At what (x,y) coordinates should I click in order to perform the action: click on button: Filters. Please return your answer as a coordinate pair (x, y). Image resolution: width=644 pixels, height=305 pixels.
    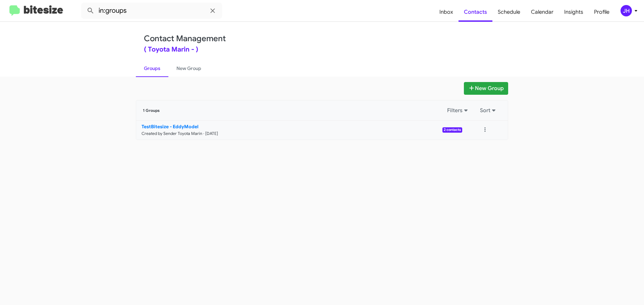
    Looking at the image, I should click on (458, 111).